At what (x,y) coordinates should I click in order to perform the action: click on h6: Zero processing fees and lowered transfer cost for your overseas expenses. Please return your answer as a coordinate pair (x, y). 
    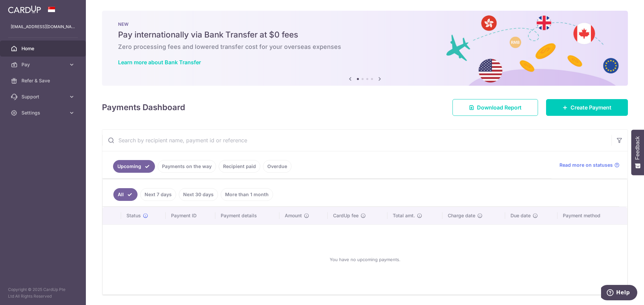
    Looking at the image, I should click on (365, 47).